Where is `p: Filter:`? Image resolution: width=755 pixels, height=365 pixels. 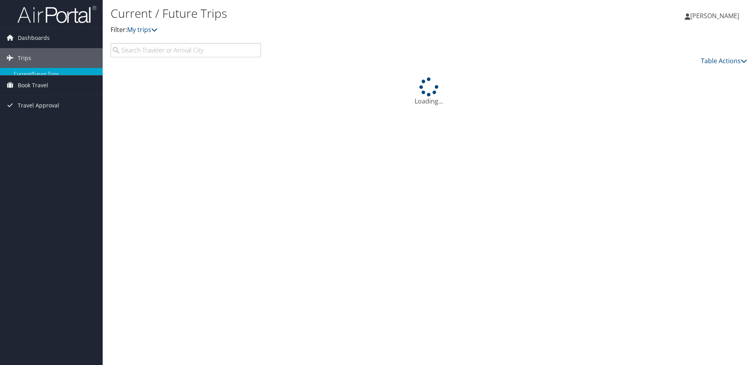 p: Filter: is located at coordinates (323, 30).